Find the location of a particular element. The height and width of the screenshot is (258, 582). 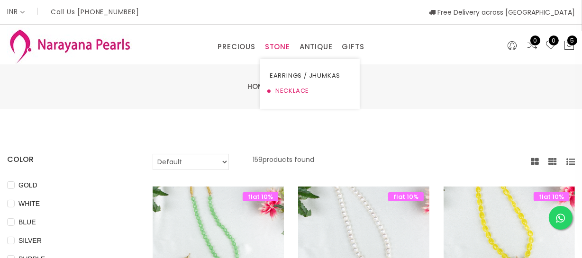

a: Home is located at coordinates (257, 86).